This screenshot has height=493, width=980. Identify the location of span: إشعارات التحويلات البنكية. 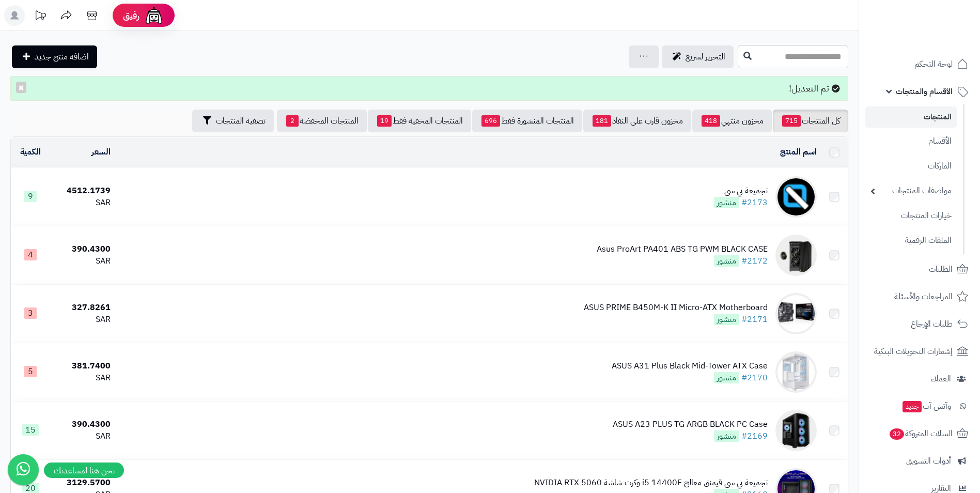
(914, 351).